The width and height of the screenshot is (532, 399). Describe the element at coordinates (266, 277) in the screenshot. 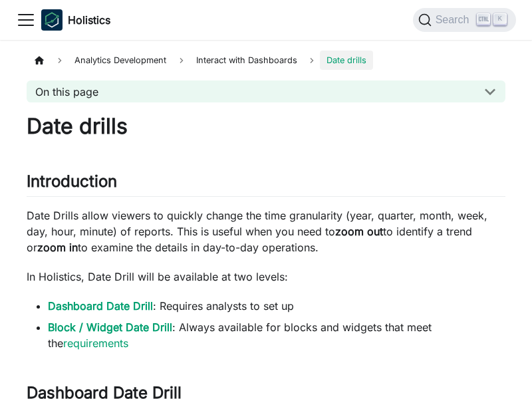

I see `p: In Holistics, Date Drill will be available at two levels:` at that location.